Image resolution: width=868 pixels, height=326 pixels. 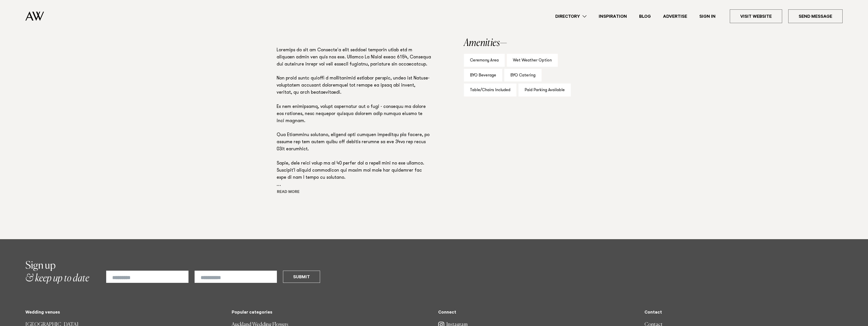 I want to click on h2: & keep up to date, so click(x=57, y=272).